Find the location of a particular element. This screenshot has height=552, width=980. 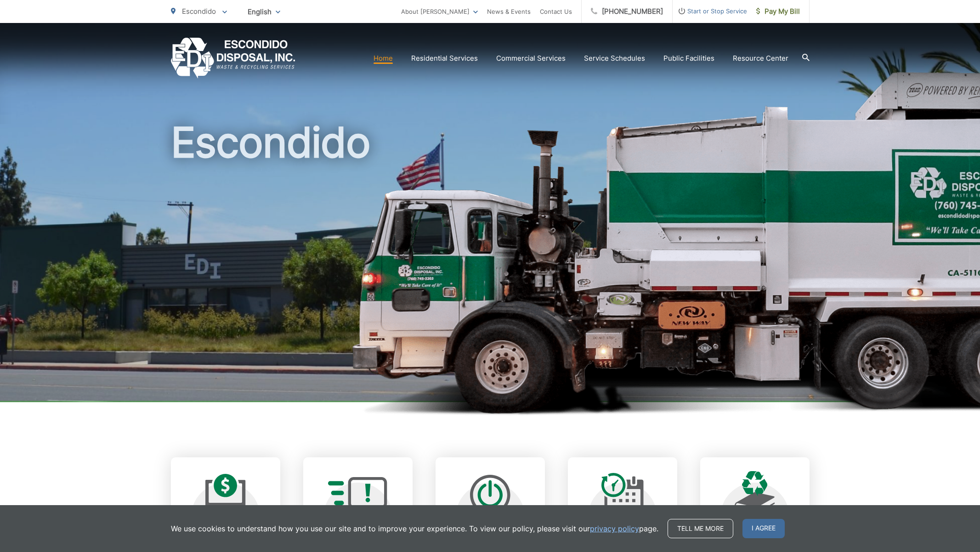

a: News & Events is located at coordinates (509, 12).